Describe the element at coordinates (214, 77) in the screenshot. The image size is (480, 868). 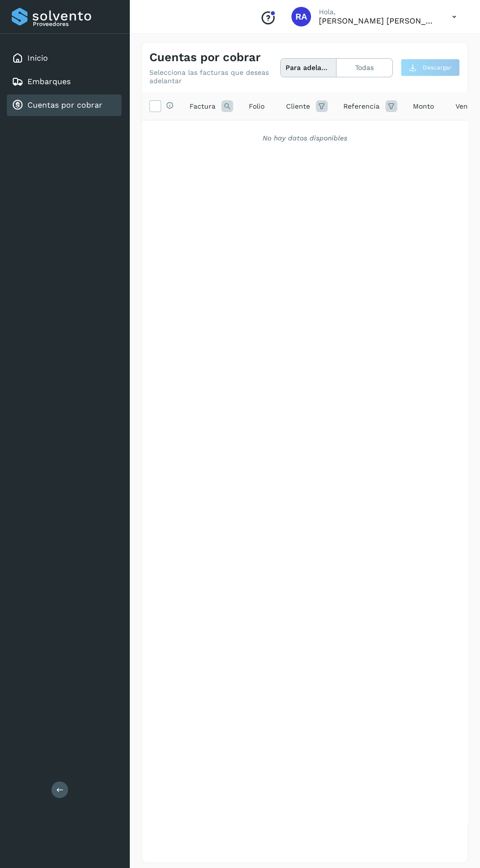
I see `p: Selecciona las facturas que deseas adelantar` at that location.